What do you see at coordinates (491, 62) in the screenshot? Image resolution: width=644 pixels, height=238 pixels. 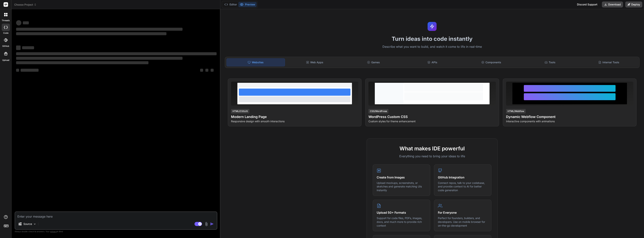 I see `div: Components` at bounding box center [491, 62].